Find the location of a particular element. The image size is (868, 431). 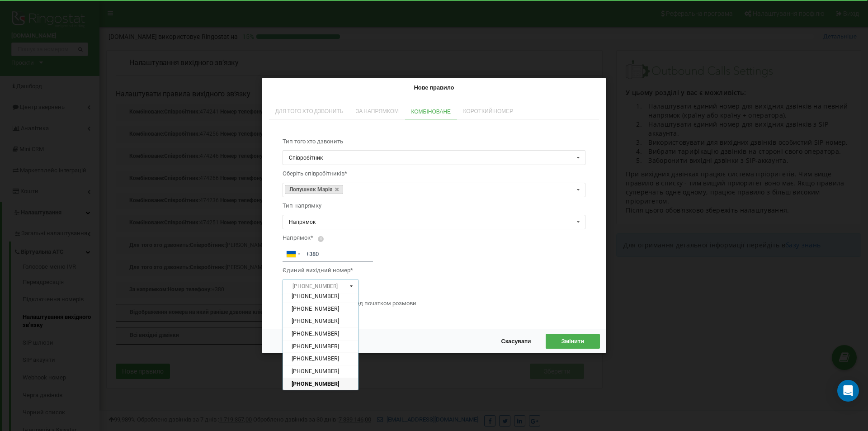

span: Для того хто дзвонить is located at coordinates (309, 111).